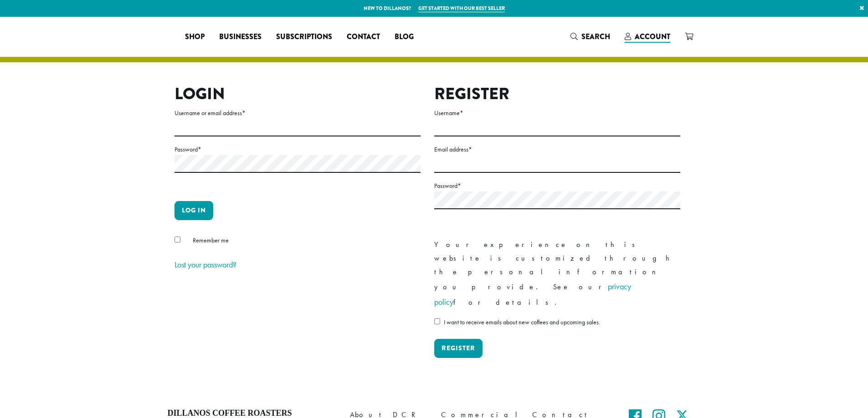 The image size is (868, 418). Describe the element at coordinates (459, 349) in the screenshot. I see `button: Register` at that location.